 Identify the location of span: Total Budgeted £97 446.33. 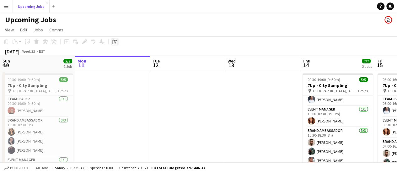
(180, 167).